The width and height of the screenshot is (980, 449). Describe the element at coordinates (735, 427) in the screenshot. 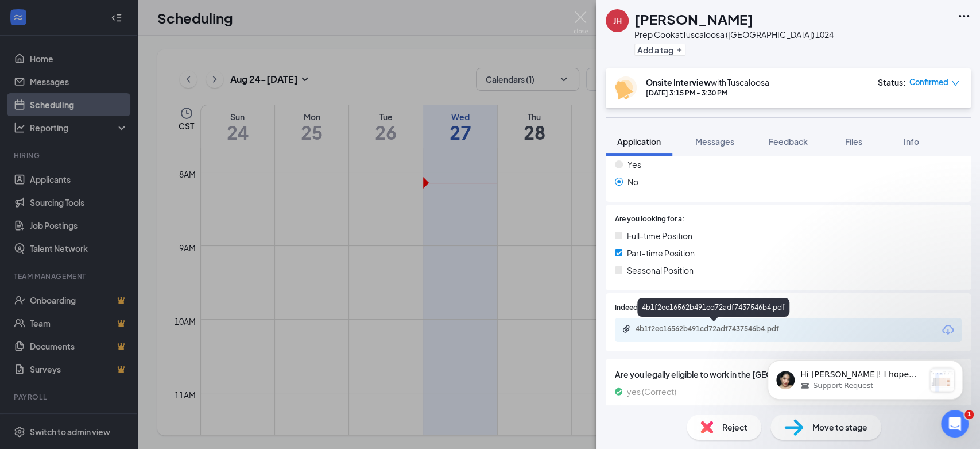

I see `span: Reject` at that location.